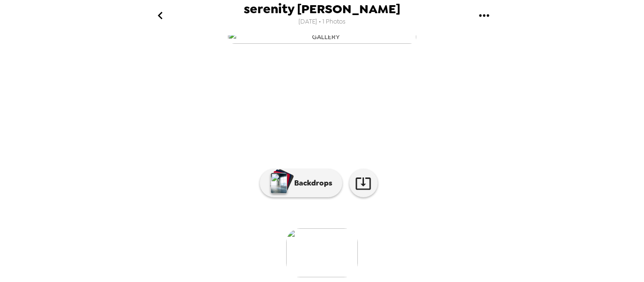 This screenshot has width=644, height=282. Describe the element at coordinates (310, 183) in the screenshot. I see `p: Backdrops` at that location.